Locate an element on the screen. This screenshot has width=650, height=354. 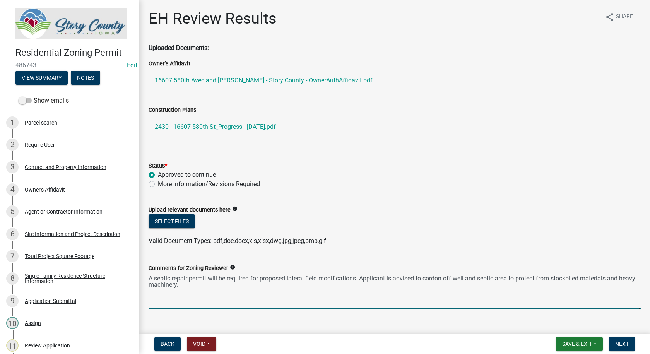
span: Share is located at coordinates (624, 17).